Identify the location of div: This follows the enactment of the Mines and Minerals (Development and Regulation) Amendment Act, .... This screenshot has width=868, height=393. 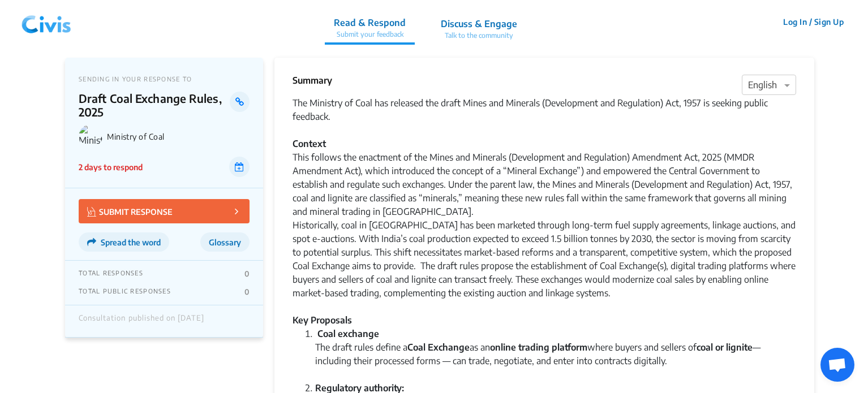
(545, 218).